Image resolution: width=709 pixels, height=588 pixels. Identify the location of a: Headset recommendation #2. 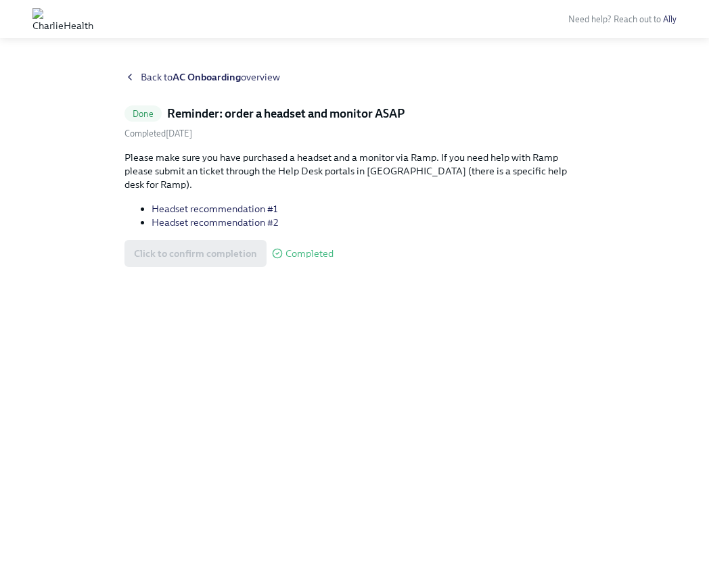
(214, 223).